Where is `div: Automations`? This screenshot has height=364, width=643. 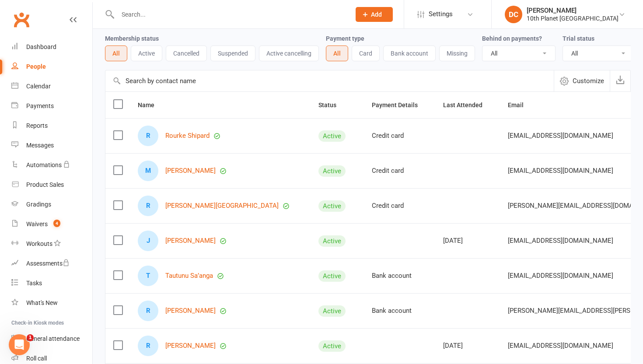
div: Automations is located at coordinates (44, 165).